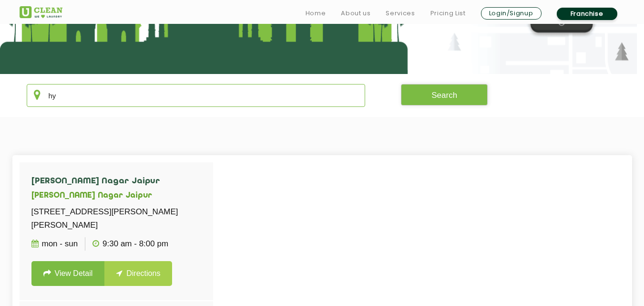 This screenshot has height=306, width=644. What do you see at coordinates (448, 13) in the screenshot?
I see `a: Pricing List` at bounding box center [448, 13].